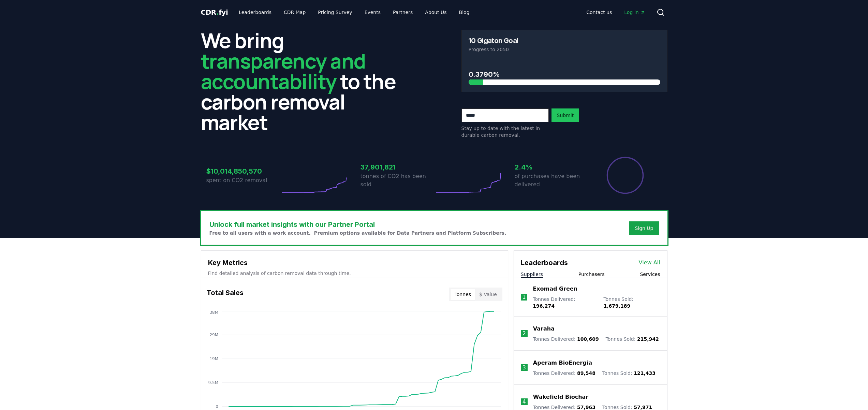 This screenshot has height=410, width=868. What do you see at coordinates (644, 228) in the screenshot?
I see `a: Sign Up` at bounding box center [644, 228].